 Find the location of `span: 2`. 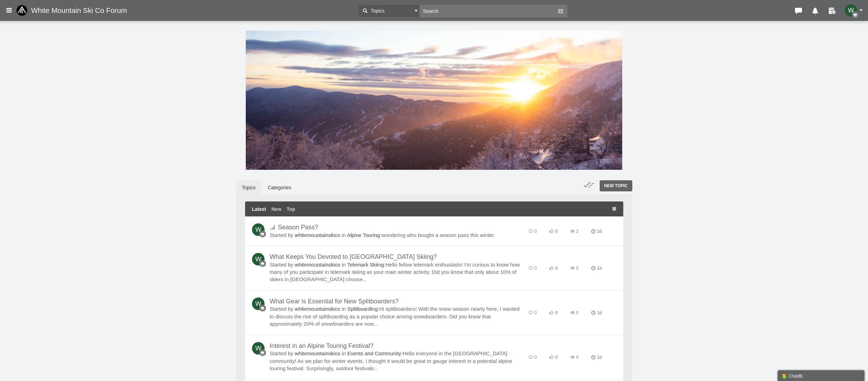

span: 2 is located at coordinates (577, 232).